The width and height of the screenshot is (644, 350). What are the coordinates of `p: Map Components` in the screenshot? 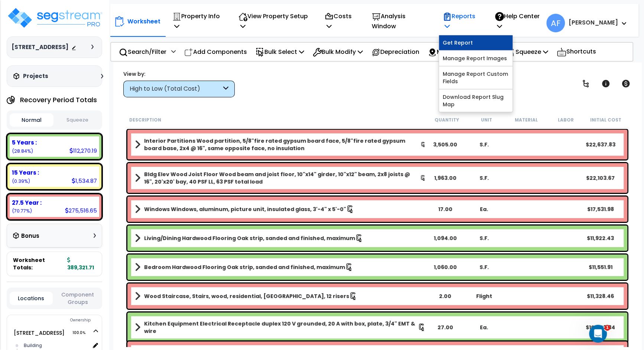 It's located at (463, 52).